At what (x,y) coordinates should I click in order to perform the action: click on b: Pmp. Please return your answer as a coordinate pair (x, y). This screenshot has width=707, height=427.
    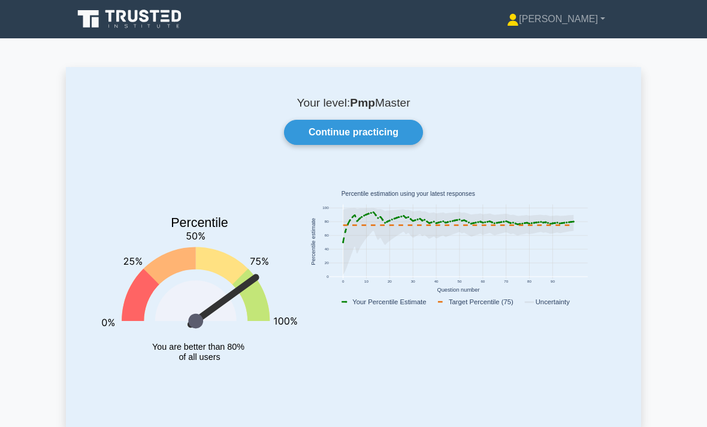
    Looking at the image, I should click on (363, 103).